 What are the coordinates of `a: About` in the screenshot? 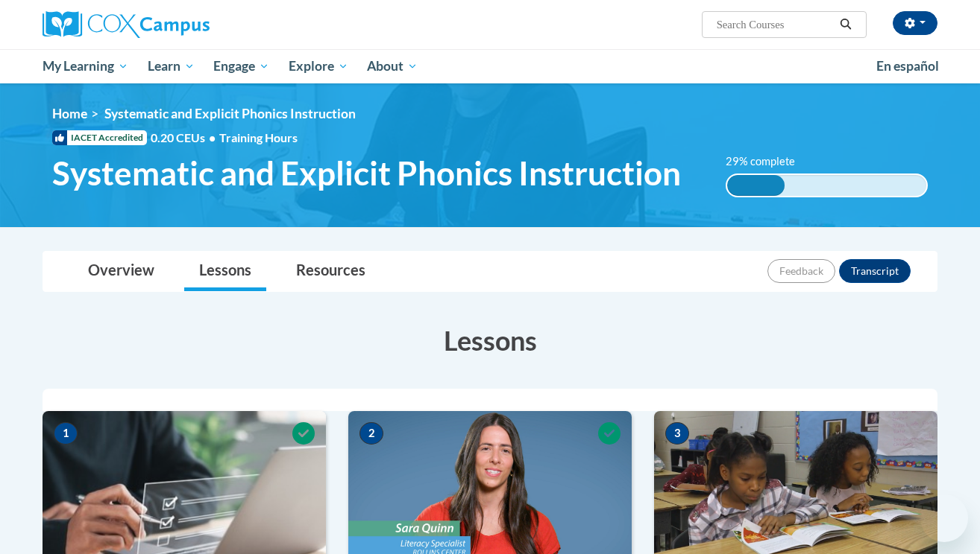 It's located at (393, 67).